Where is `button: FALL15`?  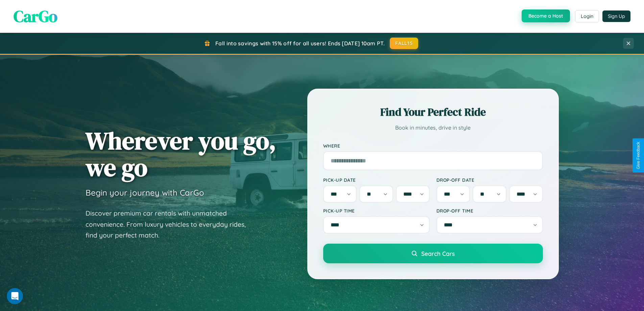 button: FALL15 is located at coordinates (404, 43).